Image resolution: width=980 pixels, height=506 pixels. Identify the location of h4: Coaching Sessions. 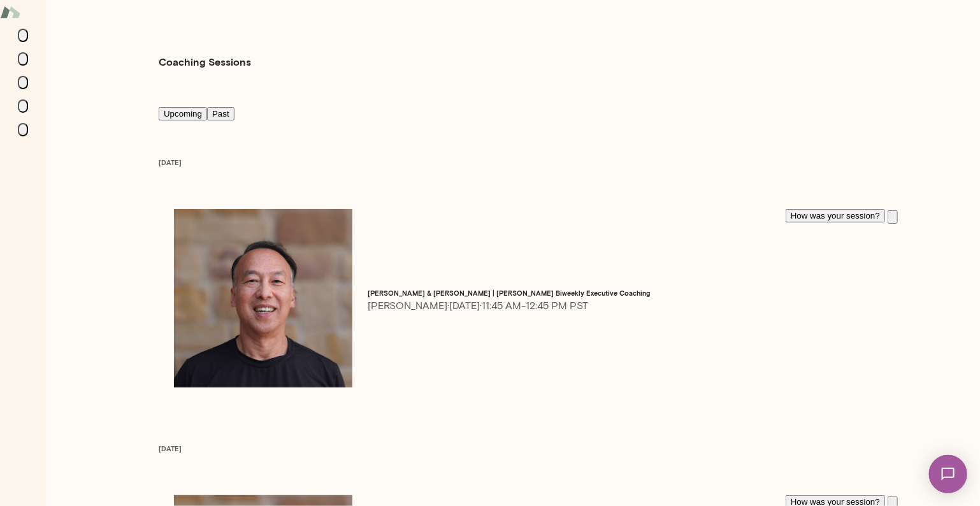
(205, 62).